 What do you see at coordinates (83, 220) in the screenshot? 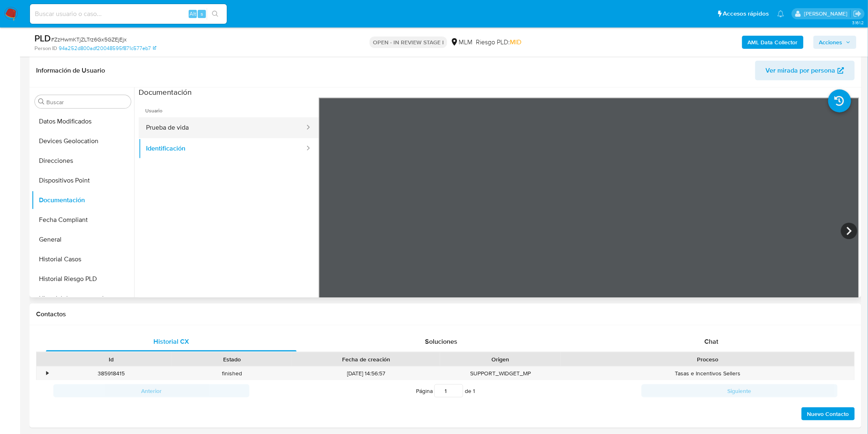
I see `button: Fecha Compliant` at bounding box center [83, 220].